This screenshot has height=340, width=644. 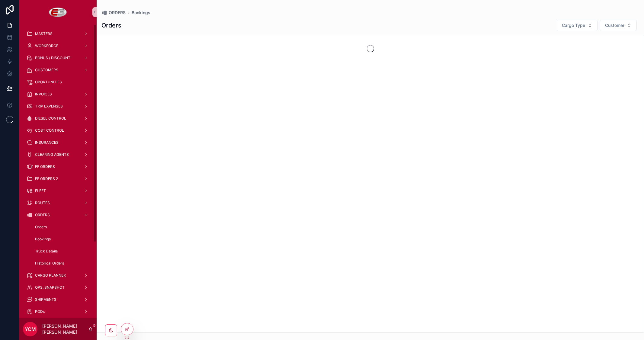 I want to click on a: Truck Details, so click(x=62, y=251).